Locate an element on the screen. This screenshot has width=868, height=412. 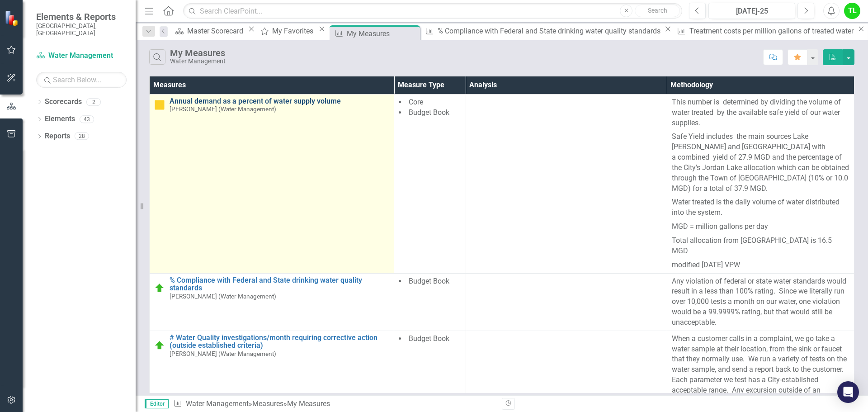
div: Treatment costs per million gallons of treated water is located at coordinates (773, 31).